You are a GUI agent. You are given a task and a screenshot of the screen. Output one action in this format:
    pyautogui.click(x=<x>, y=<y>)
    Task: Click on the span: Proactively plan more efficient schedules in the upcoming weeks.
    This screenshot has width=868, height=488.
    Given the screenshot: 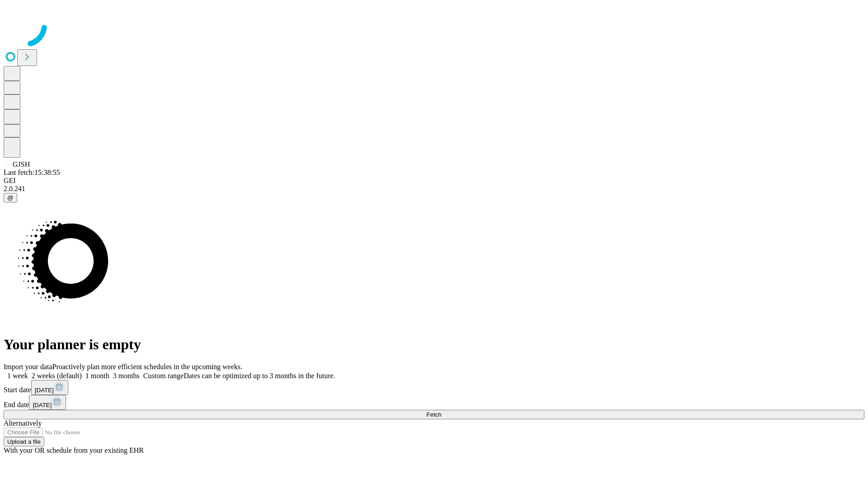 What is the action you would take?
    pyautogui.click(x=147, y=367)
    